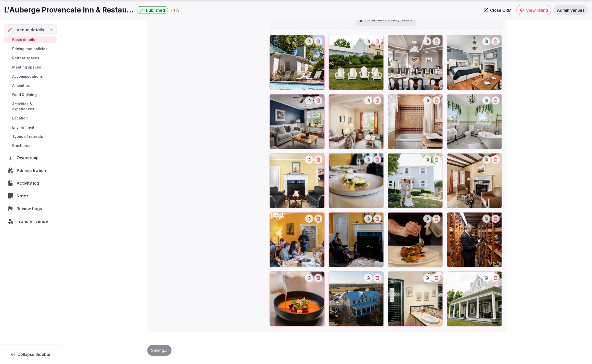  I want to click on span: Collapse Sidebar, so click(34, 354).